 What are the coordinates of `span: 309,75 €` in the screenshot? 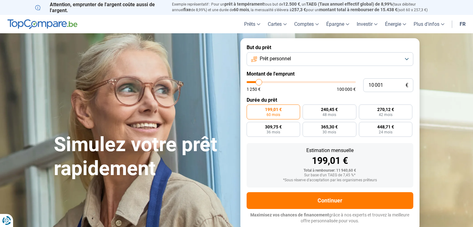 It's located at (273, 127).